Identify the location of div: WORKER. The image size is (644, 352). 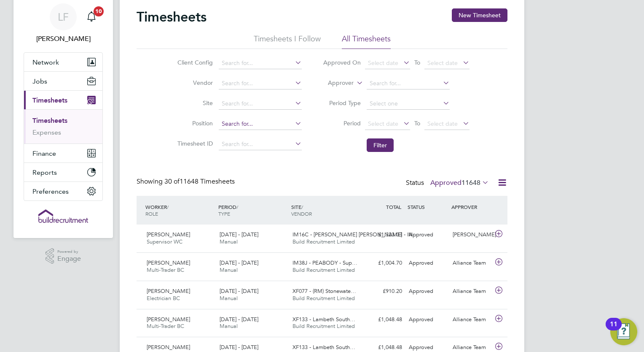
(180, 210).